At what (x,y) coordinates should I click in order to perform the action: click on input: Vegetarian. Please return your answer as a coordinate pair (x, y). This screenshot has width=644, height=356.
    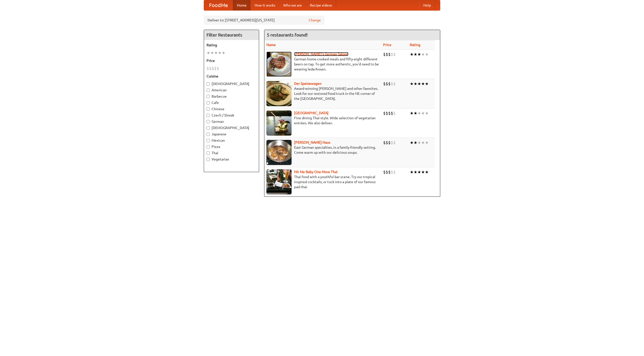
    Looking at the image, I should click on (208, 159).